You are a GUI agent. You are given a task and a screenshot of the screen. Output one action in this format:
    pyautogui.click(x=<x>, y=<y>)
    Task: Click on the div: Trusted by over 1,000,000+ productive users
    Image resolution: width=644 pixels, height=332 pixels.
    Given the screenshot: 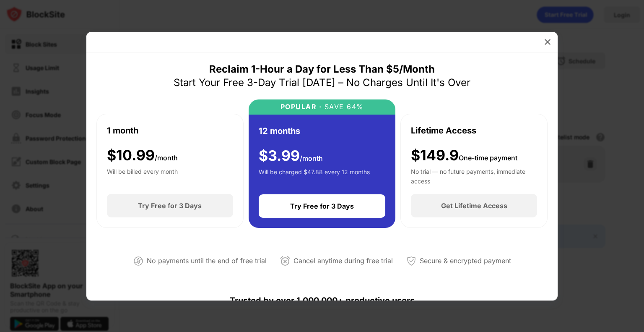 What is the action you would take?
    pyautogui.click(x=322, y=301)
    